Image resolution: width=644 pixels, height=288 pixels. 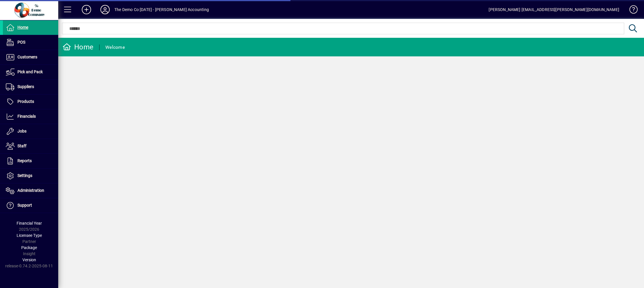 What do you see at coordinates (29, 248) in the screenshot?
I see `span: Package` at bounding box center [29, 248].